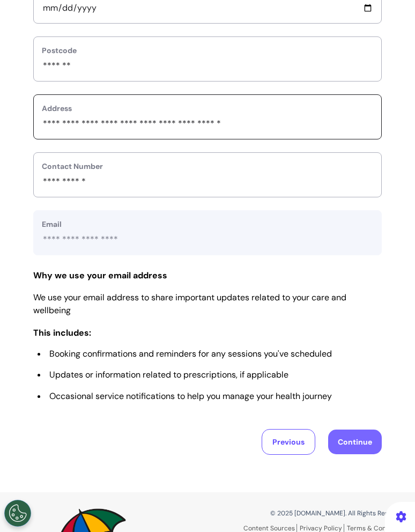 This screenshot has width=415, height=532. What do you see at coordinates (207, 167) in the screenshot?
I see `label: Contact Number` at bounding box center [207, 167].